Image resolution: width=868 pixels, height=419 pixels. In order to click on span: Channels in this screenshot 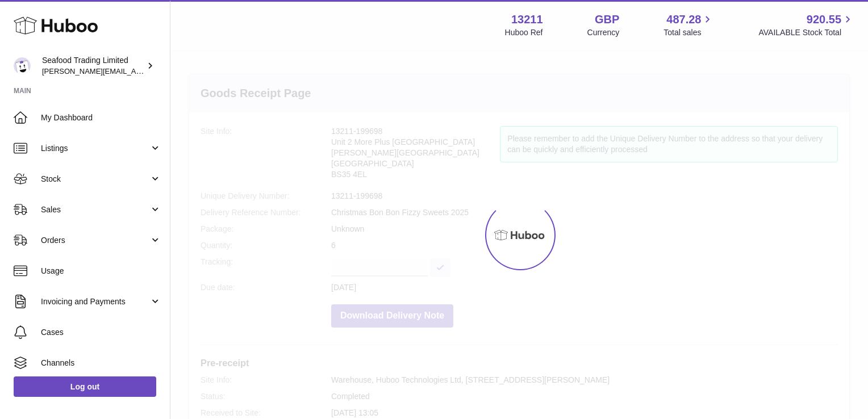, I will do `click(101, 363)`.